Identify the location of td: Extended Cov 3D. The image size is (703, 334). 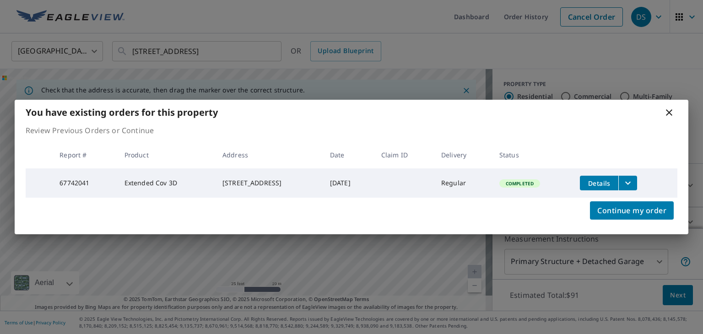
(166, 183).